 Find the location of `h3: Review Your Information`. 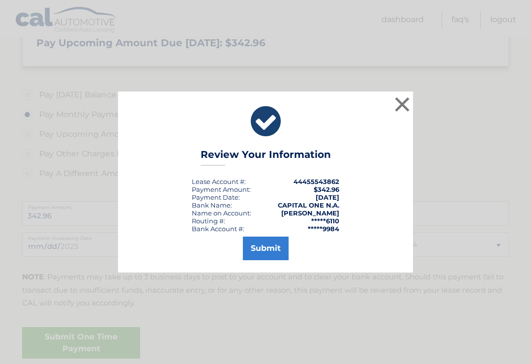

h3: Review Your Information is located at coordinates (265, 157).